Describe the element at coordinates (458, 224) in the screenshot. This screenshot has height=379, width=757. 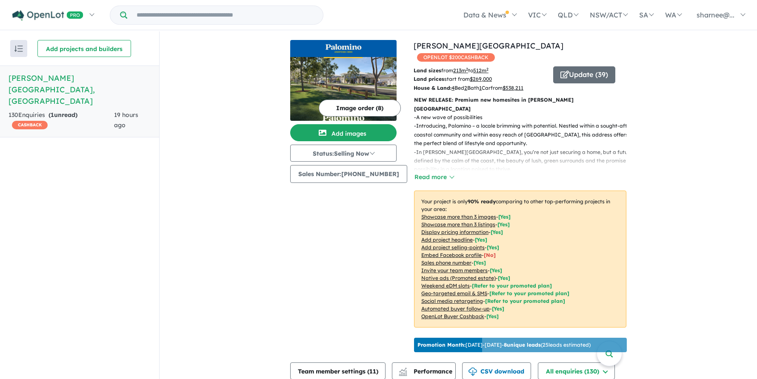
I see `u: Showcase more than 3 listings` at that location.